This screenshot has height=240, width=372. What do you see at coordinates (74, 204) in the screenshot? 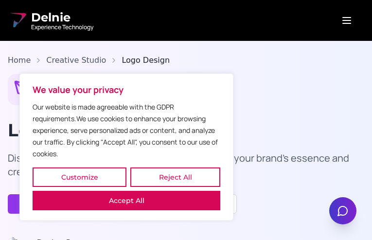
I see `button: Request a Design Consultation` at bounding box center [74, 204].